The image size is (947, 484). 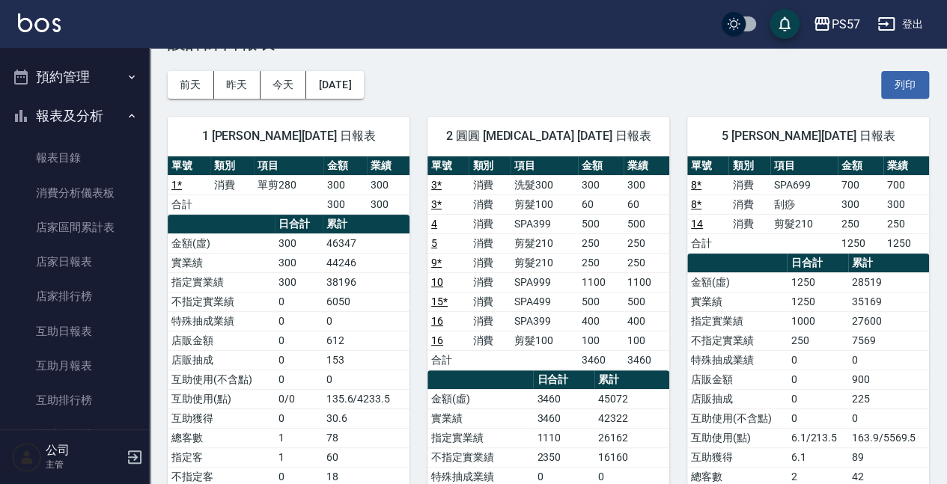 I want to click on button: 列印, so click(x=905, y=85).